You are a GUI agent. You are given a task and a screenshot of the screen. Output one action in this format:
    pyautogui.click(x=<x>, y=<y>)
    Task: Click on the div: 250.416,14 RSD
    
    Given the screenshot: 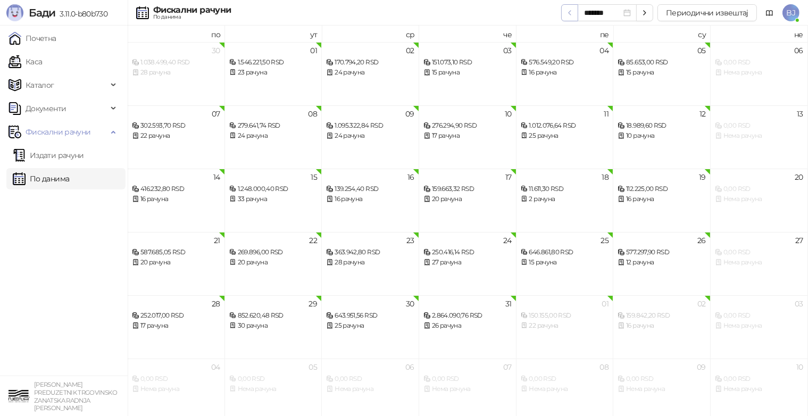 What is the action you would take?
    pyautogui.click(x=467, y=252)
    